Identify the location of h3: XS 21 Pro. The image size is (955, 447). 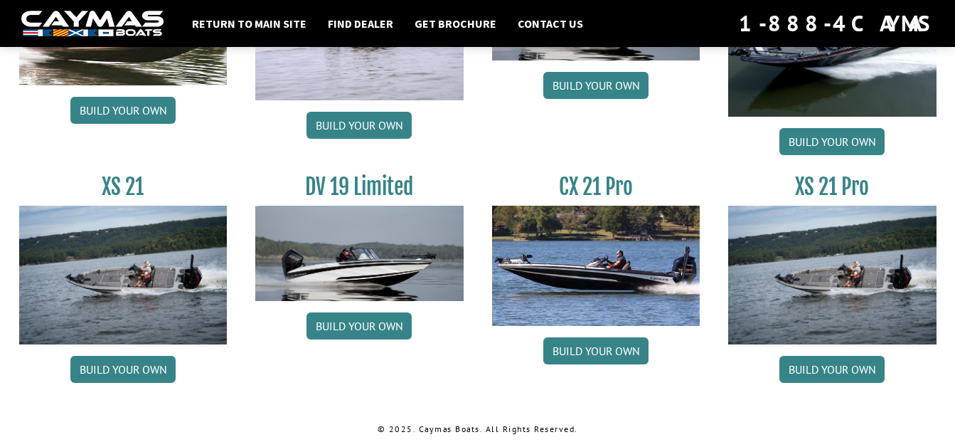
(832, 186).